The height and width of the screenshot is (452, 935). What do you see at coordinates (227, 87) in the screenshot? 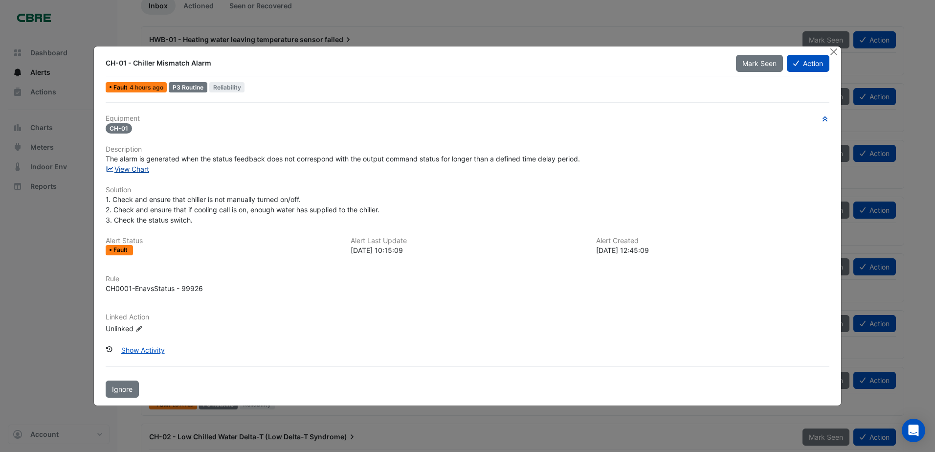
I see `span: Reliability` at bounding box center [227, 87].